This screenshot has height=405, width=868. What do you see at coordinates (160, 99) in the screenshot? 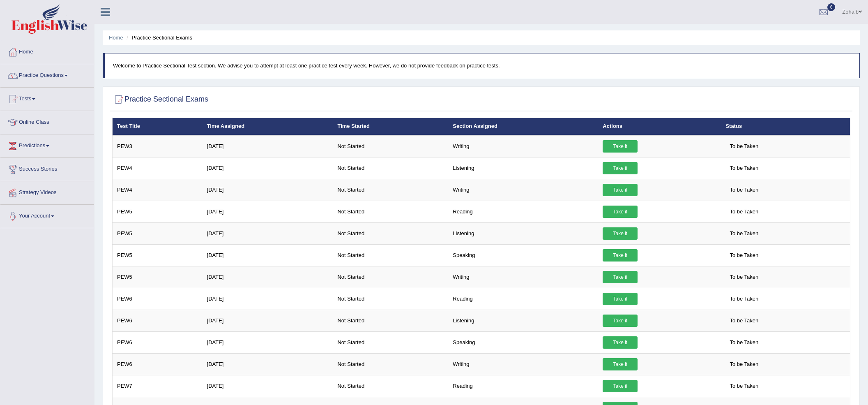
I see `h2: Practice Sectional Exams` at bounding box center [160, 99].